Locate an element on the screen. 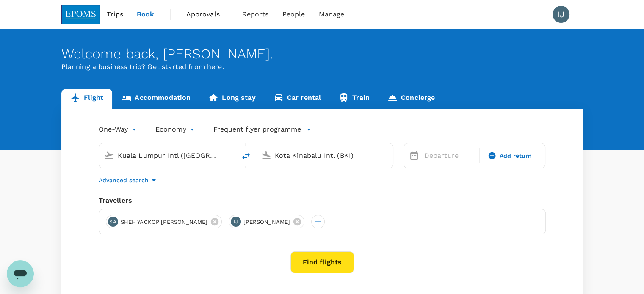 The image size is (644, 294). input: Depart from is located at coordinates (168, 156).